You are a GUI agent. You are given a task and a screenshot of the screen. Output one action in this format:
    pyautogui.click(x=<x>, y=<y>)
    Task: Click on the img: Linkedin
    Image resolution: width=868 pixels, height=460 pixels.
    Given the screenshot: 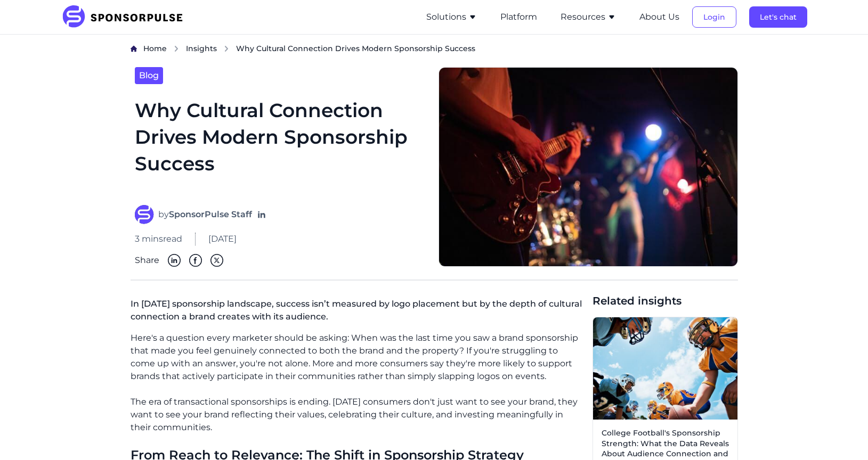 What is the action you would take?
    pyautogui.click(x=175, y=260)
    